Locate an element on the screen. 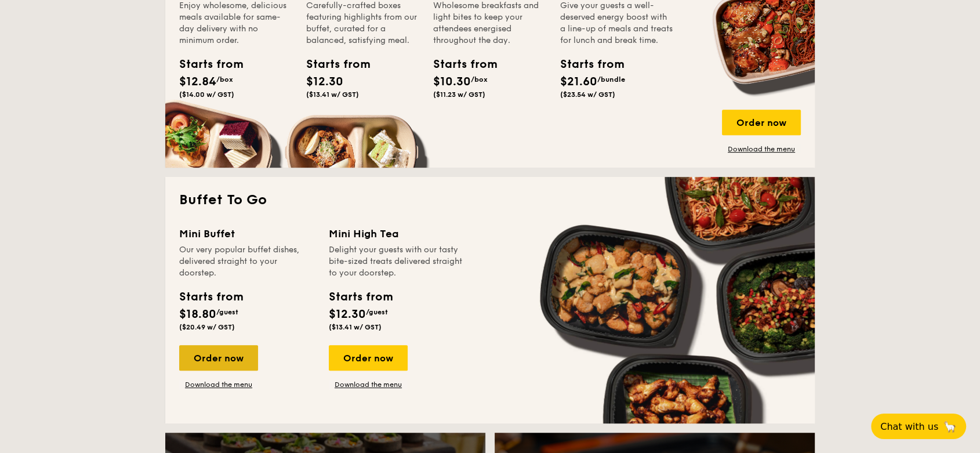 This screenshot has height=453, width=980. span: Chat with us is located at coordinates (910, 427).